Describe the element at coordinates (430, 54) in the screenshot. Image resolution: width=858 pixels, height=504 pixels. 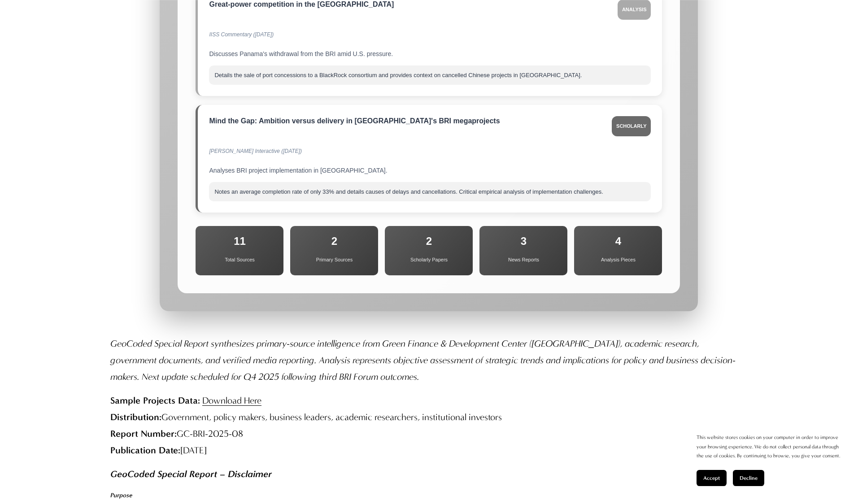
I see `div: Discusses Panama's withdrawal from the BRI amid U.S. pressure.` at that location.